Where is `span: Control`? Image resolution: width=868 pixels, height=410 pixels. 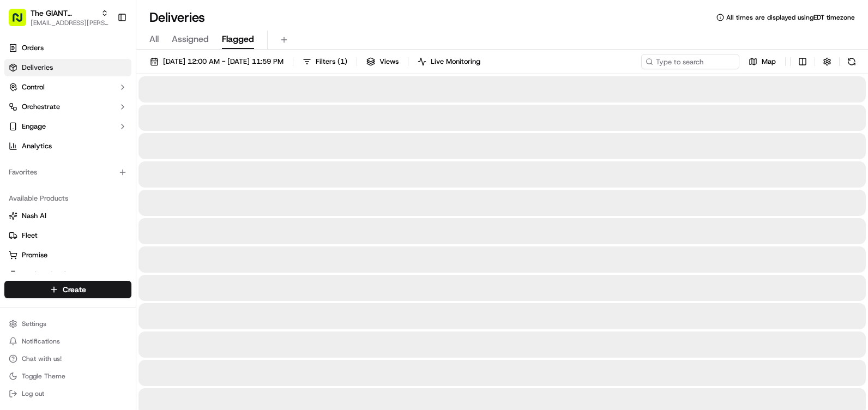
span: Control is located at coordinates (33, 87).